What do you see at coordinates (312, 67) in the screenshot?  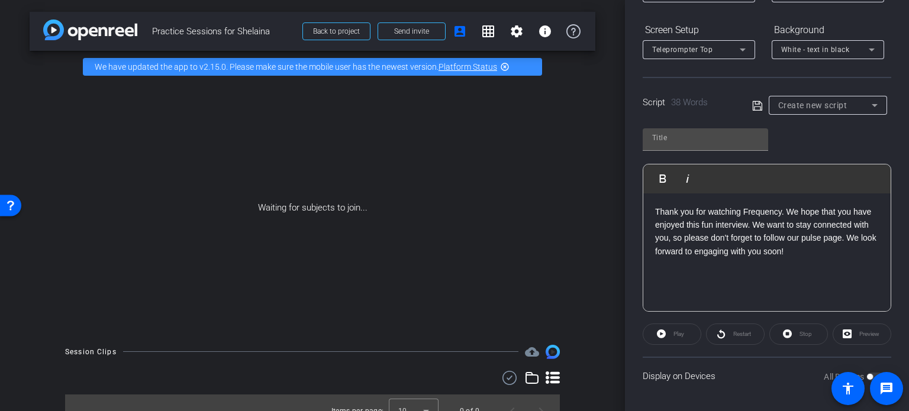 I see `div: We have updated the app to v2.15.0. Please make sure the mobile user has the newest version.` at bounding box center [312, 67].